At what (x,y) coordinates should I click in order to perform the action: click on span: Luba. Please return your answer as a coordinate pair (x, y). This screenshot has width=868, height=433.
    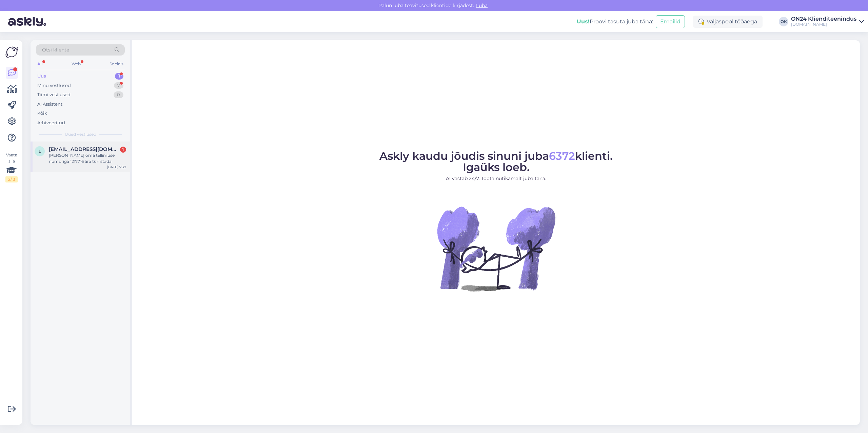
    Looking at the image, I should click on (481, 5).